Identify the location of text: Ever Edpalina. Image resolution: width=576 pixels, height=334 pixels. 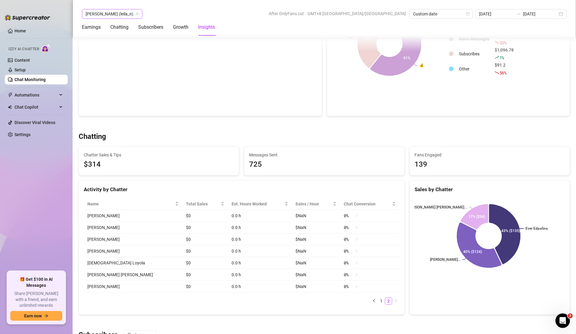
(537, 228).